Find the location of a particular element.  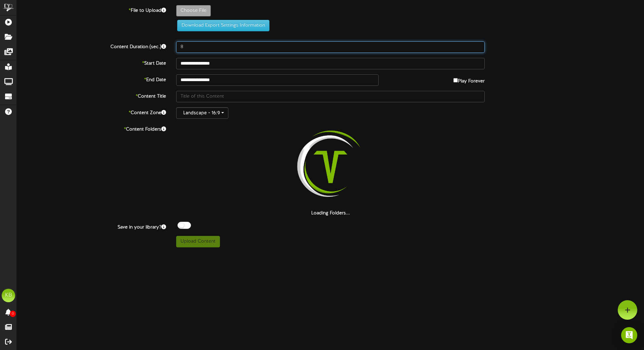

a: Download Export Settings Information is located at coordinates (221, 25).